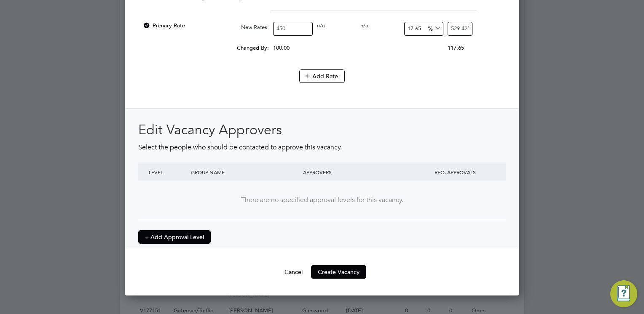 The image size is (644, 314). I want to click on div: GROUP NAME, so click(245, 172).